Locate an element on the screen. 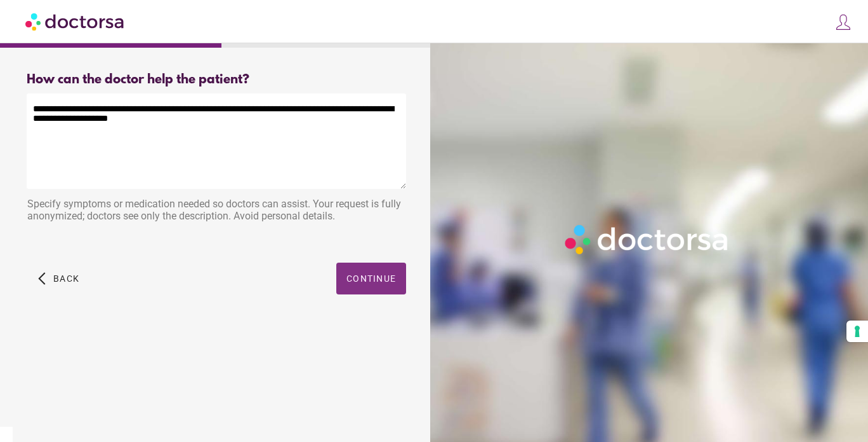  span: Continue is located at coordinates (371, 278).